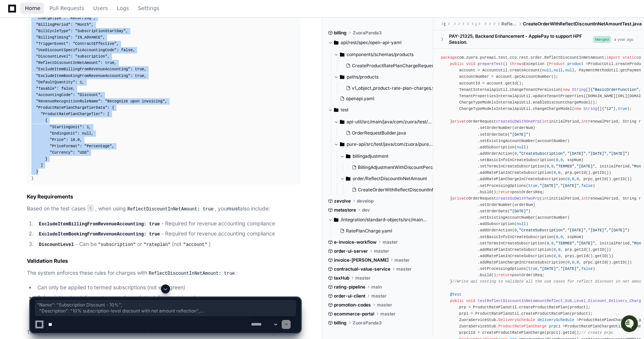 The width and height of the screenshot is (644, 339). What do you see at coordinates (557, 64) in the screenshot?
I see `span: Product` at bounding box center [557, 64].